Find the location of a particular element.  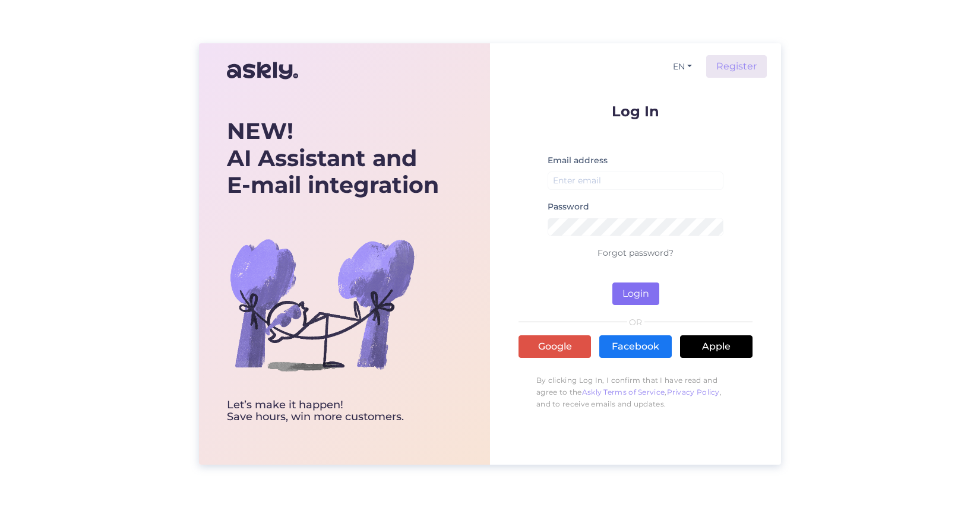

b: NEW! is located at coordinates (260, 130).